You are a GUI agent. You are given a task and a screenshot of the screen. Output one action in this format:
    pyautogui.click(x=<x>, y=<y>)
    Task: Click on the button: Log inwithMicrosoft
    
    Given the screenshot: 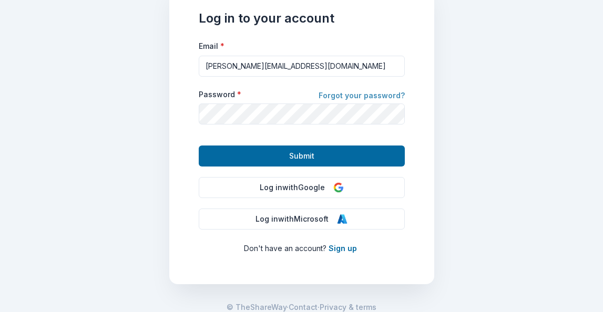 What is the action you would take?
    pyautogui.click(x=302, y=219)
    